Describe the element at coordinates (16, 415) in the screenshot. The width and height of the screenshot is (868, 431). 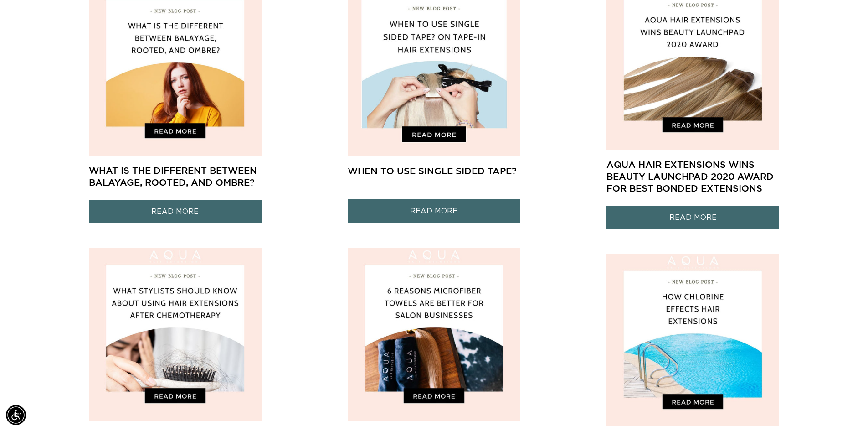
I see `div: Accessibility Menu` at that location.